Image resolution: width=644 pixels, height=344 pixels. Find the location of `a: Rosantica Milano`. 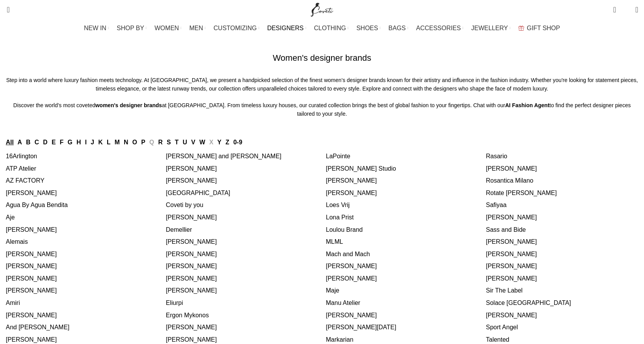

a: Rosantica Milano is located at coordinates (509, 180).